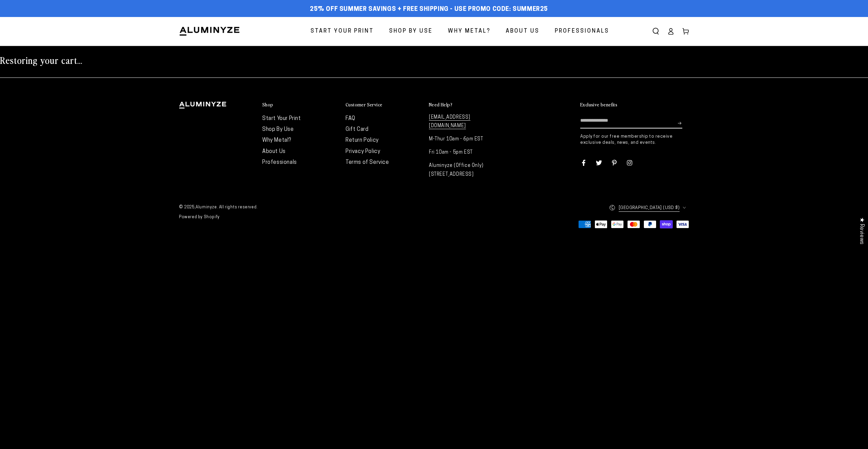 This screenshot has height=449, width=868. What do you see at coordinates (598, 105) in the screenshot?
I see `h2: Exclusive benefits` at bounding box center [598, 105].